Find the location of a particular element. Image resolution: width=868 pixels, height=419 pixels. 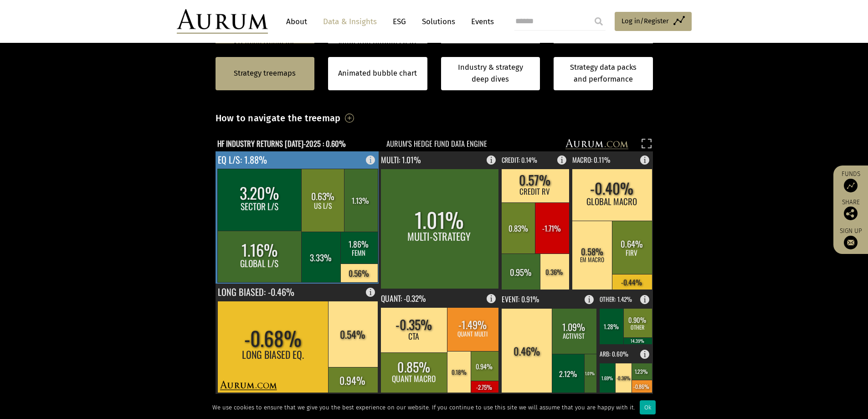

a: Events is located at coordinates (480, 21).